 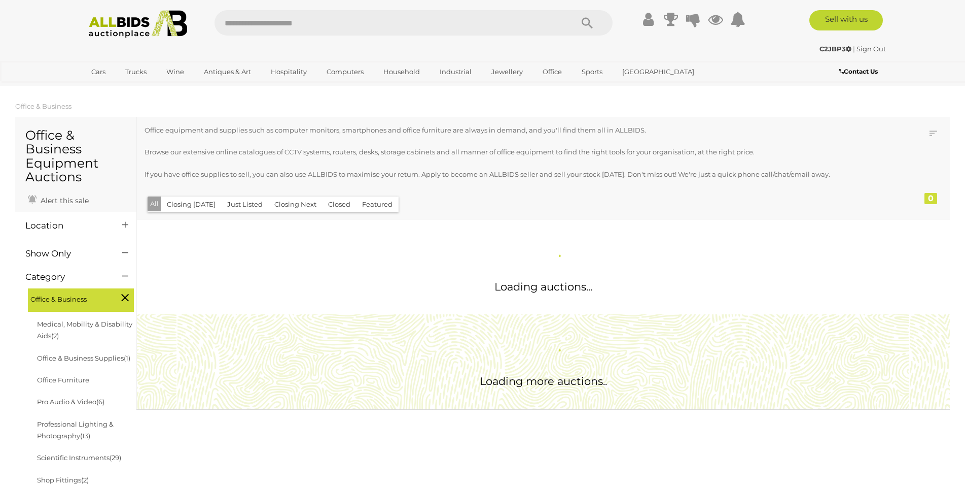 What do you see at coordinates (552, 72) in the screenshot?
I see `a: Office` at bounding box center [552, 72].